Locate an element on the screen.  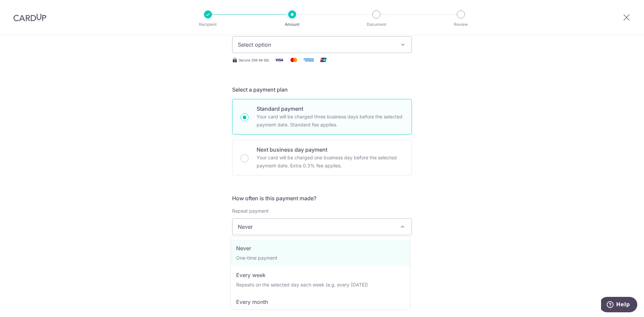
p: Every week is located at coordinates (320, 275).